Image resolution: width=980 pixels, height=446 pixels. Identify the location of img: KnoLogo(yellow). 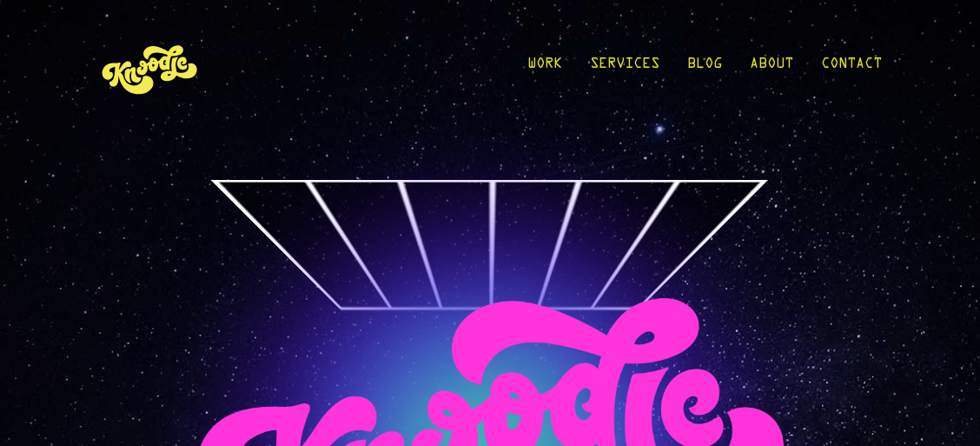
(150, 67).